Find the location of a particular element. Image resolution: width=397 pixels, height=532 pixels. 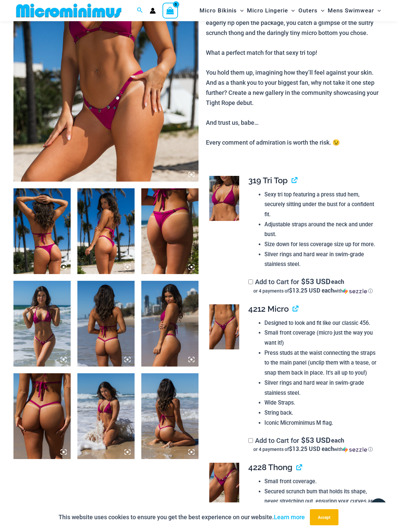

nav: Site Navigation is located at coordinates (290, 10).